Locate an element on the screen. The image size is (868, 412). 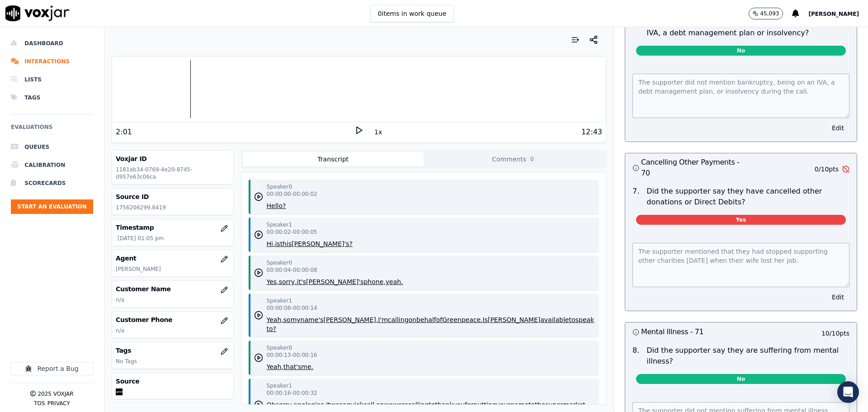
p: 2025 Voxjar is located at coordinates (55, 394).